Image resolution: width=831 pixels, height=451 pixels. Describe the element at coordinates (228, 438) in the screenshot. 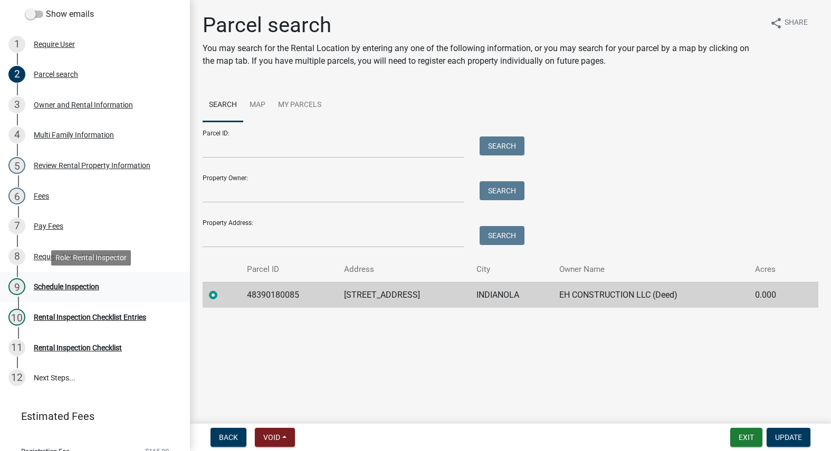

I see `span: Back` at that location.